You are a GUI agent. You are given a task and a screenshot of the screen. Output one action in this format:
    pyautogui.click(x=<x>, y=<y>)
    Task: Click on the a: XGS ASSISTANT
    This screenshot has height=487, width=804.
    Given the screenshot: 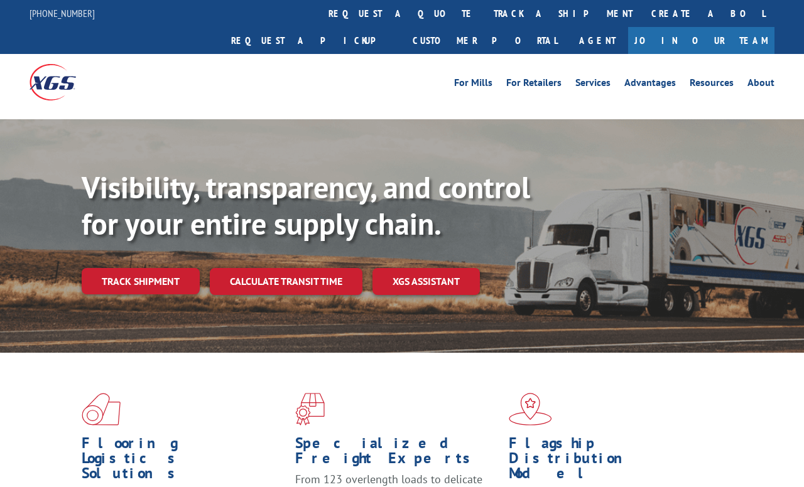 What is the action you would take?
    pyautogui.click(x=426, y=281)
    